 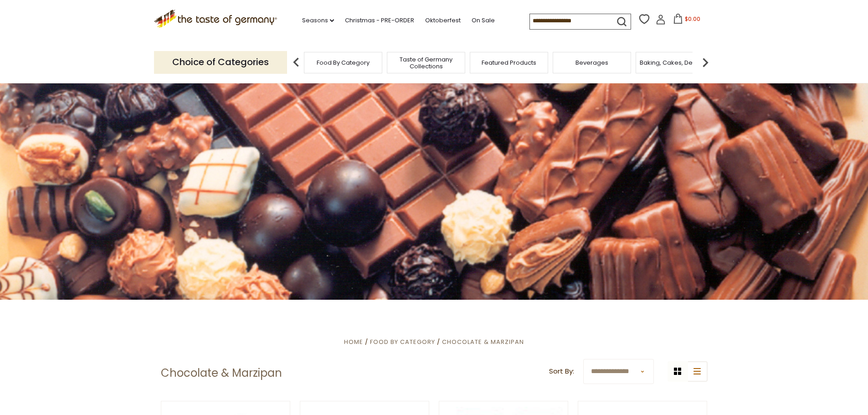 What do you see at coordinates (380, 20) in the screenshot?
I see `a: Christmas - PRE-ORDER` at bounding box center [380, 20].